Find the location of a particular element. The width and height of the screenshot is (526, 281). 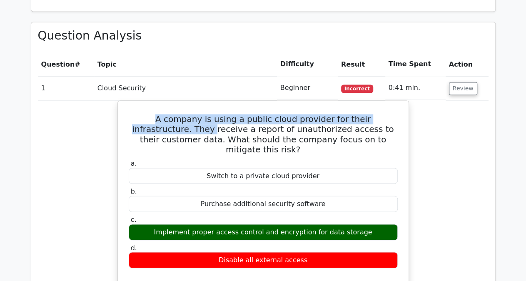

div: Purchase additional security software is located at coordinates (263, 204).